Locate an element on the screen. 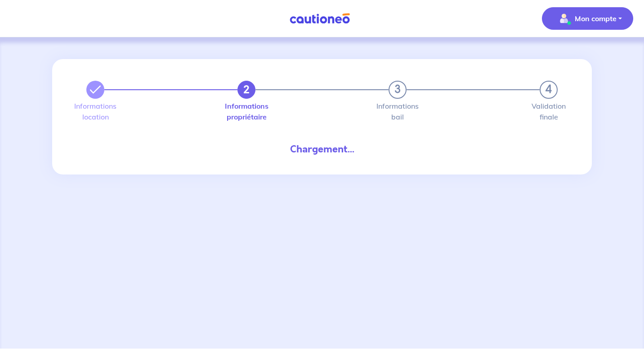  label: Informations bail is located at coordinates (397, 111).